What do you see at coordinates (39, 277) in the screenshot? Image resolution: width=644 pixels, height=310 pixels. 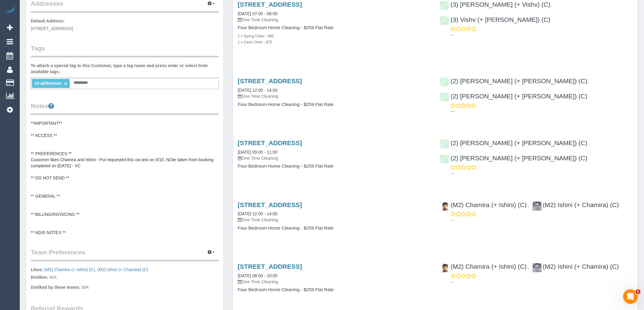 I see `label: Dislikes:` at bounding box center [39, 277].